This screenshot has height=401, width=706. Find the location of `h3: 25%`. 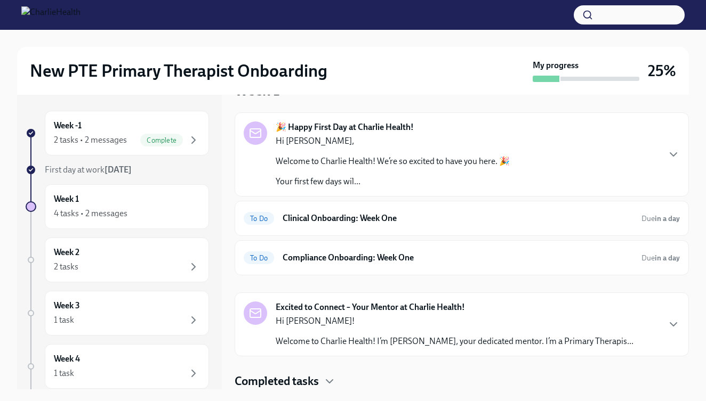

h3: 25% is located at coordinates (661, 71).